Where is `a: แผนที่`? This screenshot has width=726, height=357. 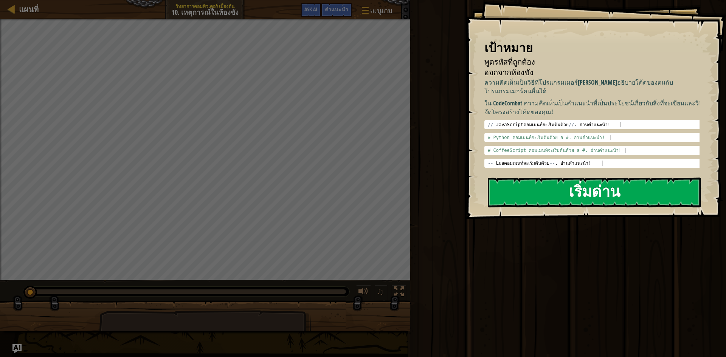
a: แผนที่ is located at coordinates (27, 9).